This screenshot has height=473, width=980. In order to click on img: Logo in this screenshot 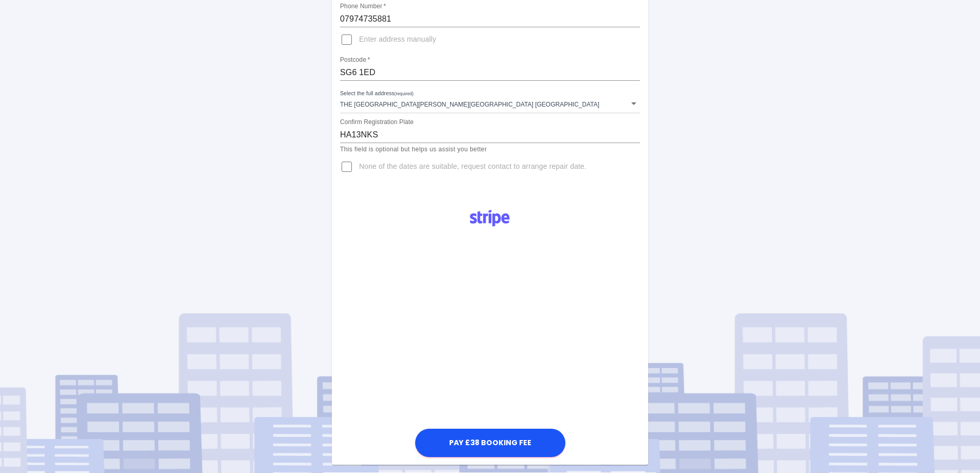, I will do `click(490, 218)`.